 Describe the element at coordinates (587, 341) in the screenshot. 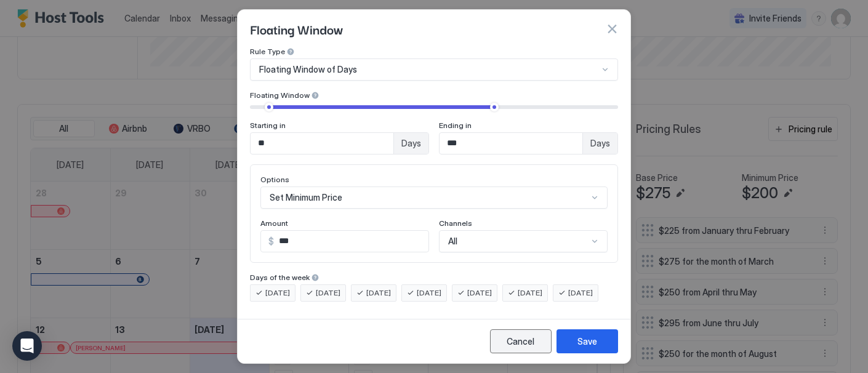

I see `div: Save` at that location.